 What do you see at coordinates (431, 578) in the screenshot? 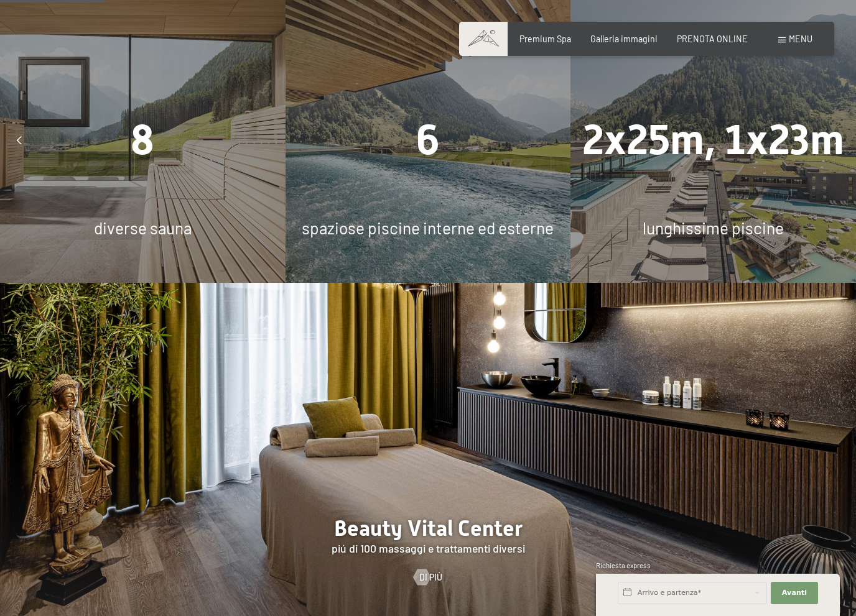
I see `span: Di più` at bounding box center [431, 578].